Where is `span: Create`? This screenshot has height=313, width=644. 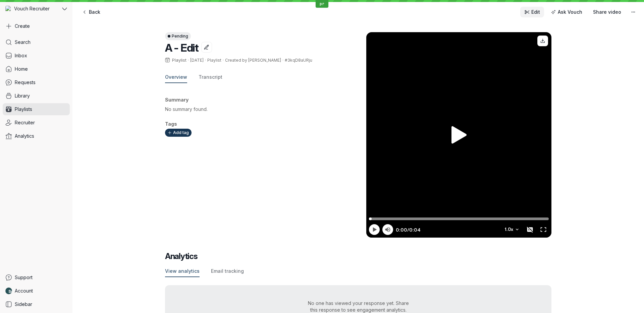 span: Create is located at coordinates (22, 26).